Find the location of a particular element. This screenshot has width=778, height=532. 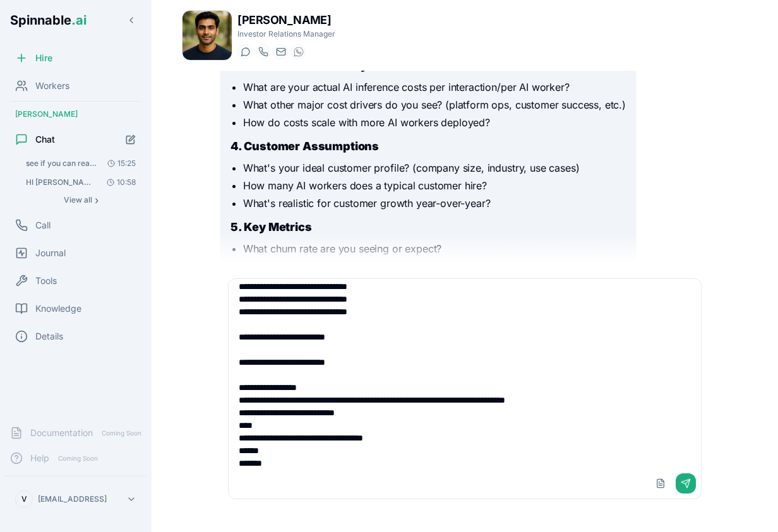

button: WhatsApp is located at coordinates (298, 52).